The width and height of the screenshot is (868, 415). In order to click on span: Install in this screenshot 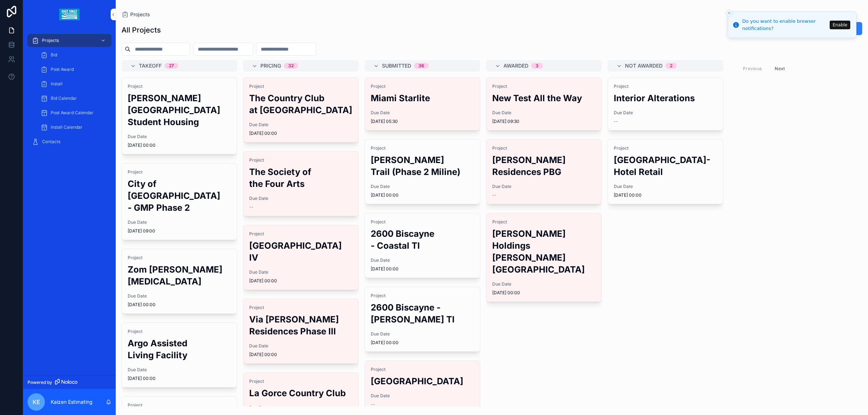, I will do `click(56, 84)`.